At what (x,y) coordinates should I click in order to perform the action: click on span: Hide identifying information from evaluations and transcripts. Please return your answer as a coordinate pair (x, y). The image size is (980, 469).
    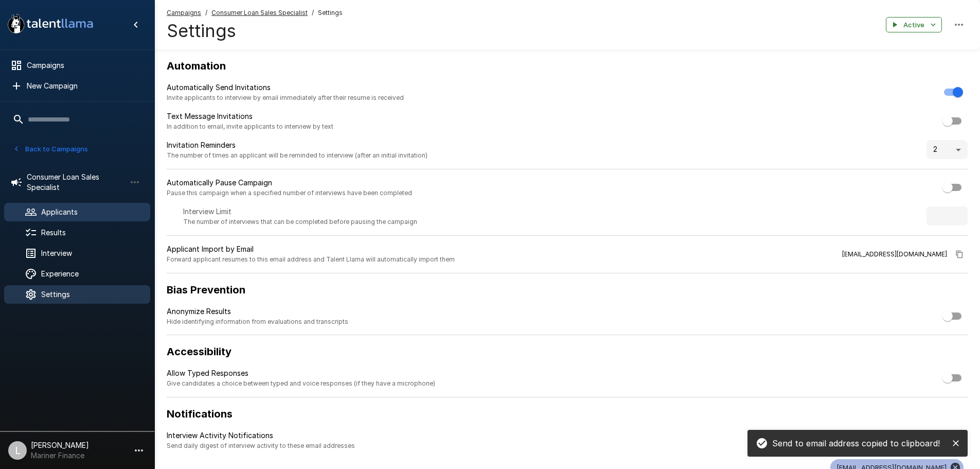
    Looking at the image, I should click on (257, 321).